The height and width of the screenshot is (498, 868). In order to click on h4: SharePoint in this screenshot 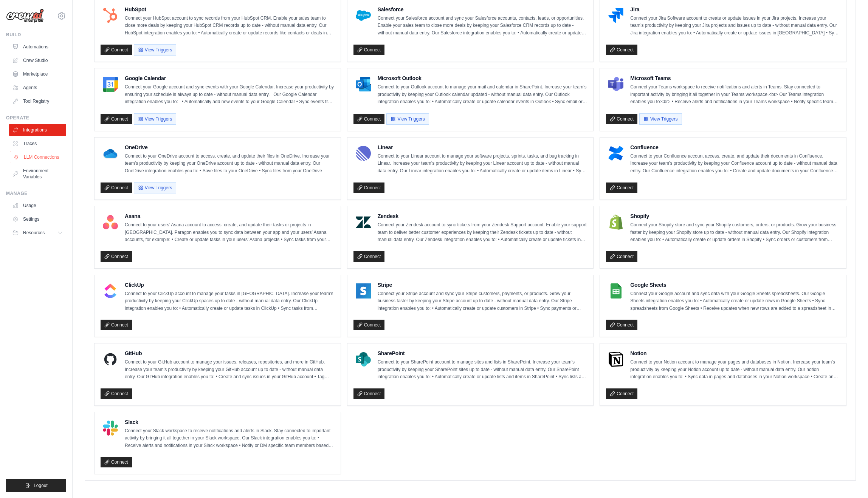, I will do `click(482, 353)`.